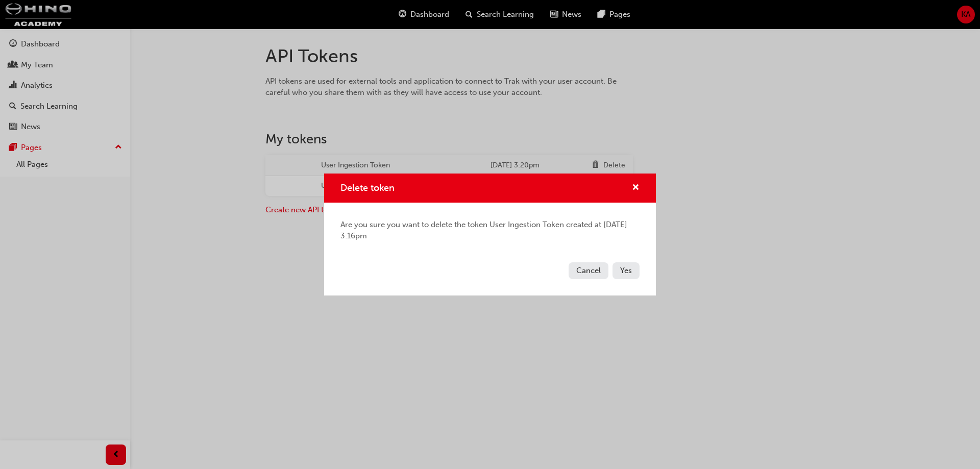 The image size is (980, 469). What do you see at coordinates (635, 188) in the screenshot?
I see `span: cross-icon` at bounding box center [635, 188].